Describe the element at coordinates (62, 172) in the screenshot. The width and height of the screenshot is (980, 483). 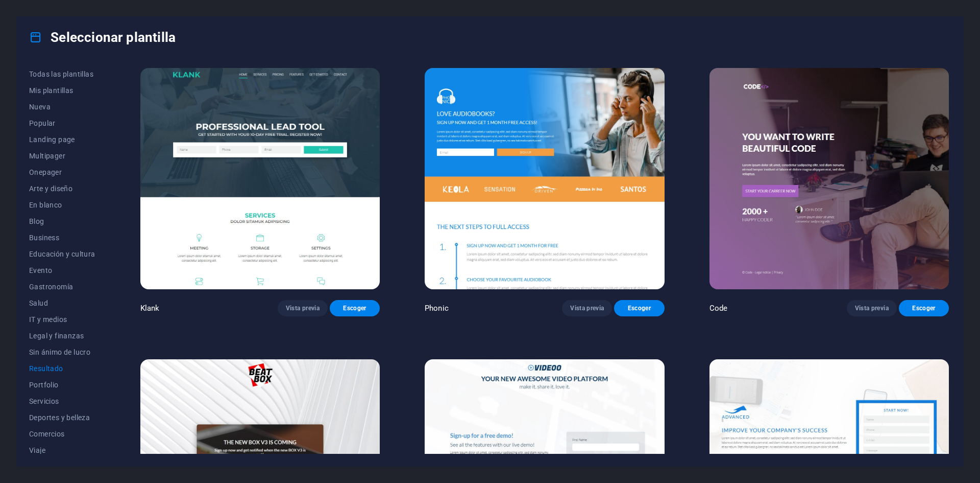
I see `button: Onepager` at that location.